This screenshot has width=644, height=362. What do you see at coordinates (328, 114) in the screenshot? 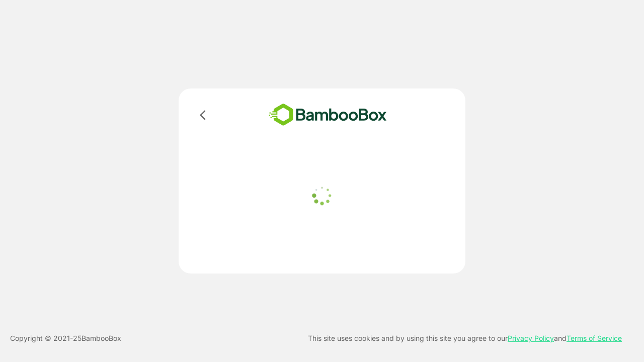
I see `img: bamboobox` at bounding box center [328, 114].